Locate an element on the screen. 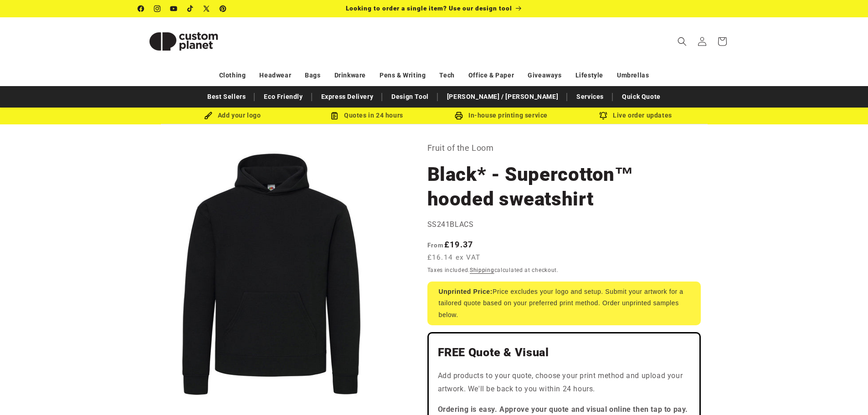 This screenshot has width=868, height=415. a: Pens & Writing is located at coordinates (402, 75).